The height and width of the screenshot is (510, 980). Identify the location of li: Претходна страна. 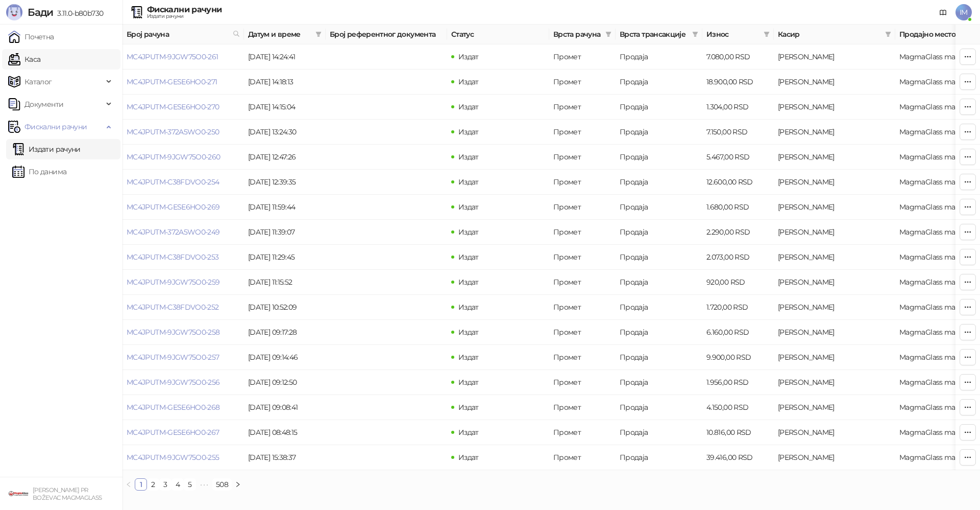
(129, 484).